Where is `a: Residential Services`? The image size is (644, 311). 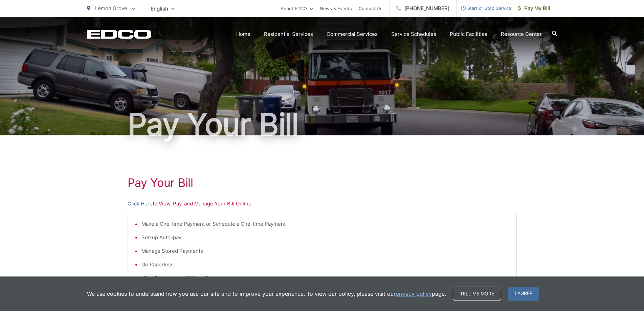
a: Residential Services is located at coordinates (288, 34).